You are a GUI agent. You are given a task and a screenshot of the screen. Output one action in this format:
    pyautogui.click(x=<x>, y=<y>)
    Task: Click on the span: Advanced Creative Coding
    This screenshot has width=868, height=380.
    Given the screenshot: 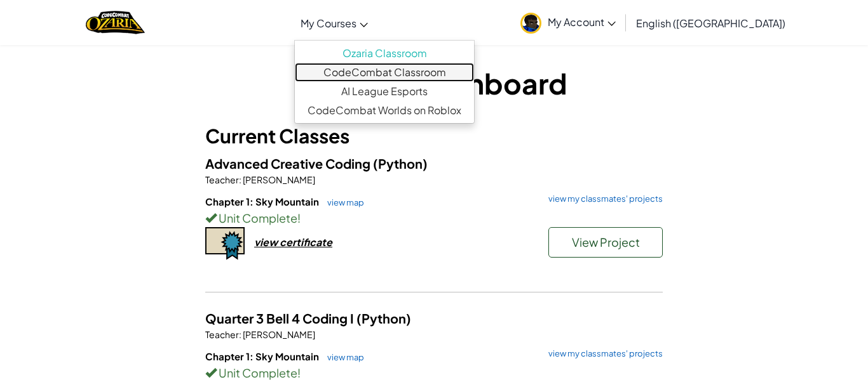 What is the action you would take?
    pyautogui.click(x=290, y=164)
    